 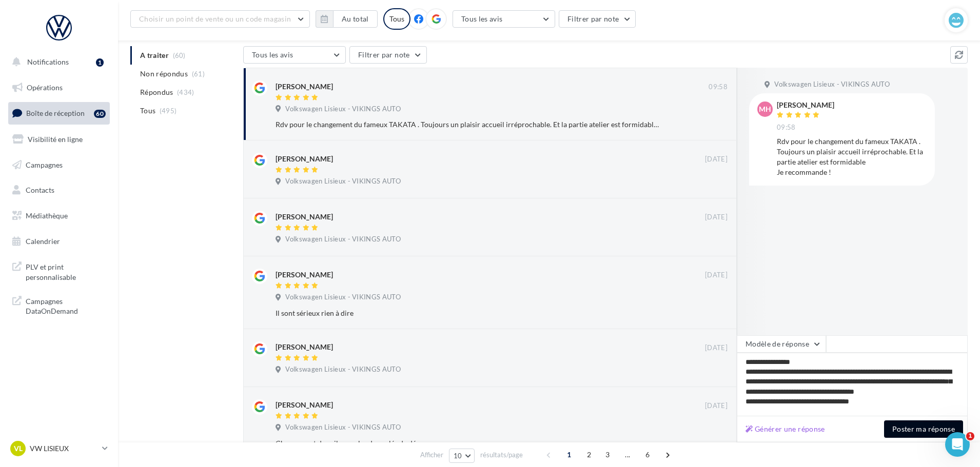 I want to click on div: 1, so click(x=99, y=63).